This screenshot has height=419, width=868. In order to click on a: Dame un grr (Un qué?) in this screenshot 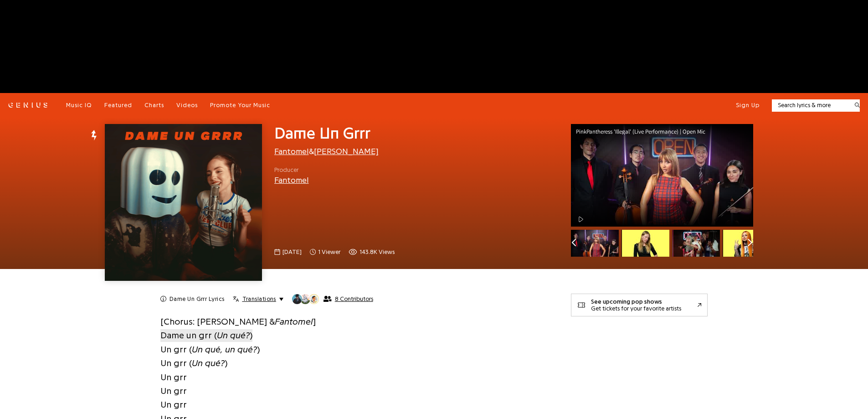, I will do `click(206, 335)`.